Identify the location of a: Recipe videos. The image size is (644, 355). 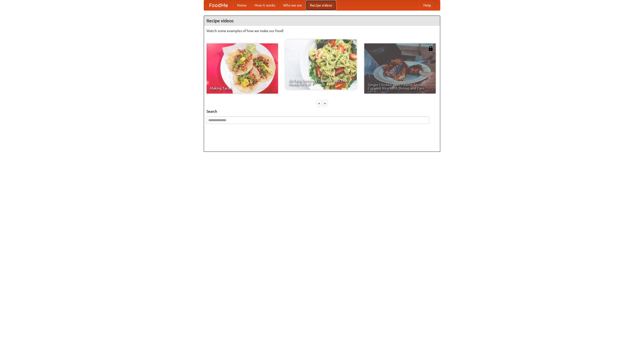
(321, 6).